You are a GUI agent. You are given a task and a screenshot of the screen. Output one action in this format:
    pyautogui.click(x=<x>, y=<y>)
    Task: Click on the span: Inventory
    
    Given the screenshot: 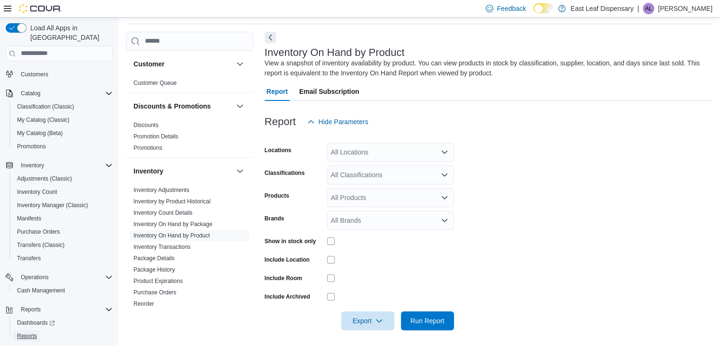 What is the action you would take?
    pyautogui.click(x=32, y=165)
    